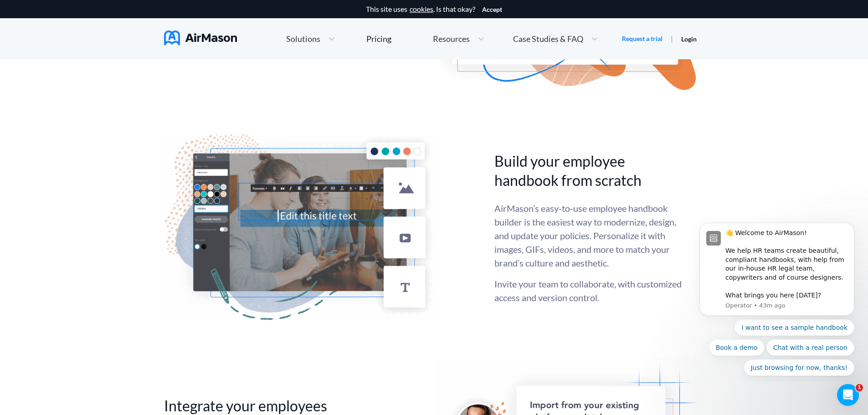 This screenshot has height=415, width=868. I want to click on p: AirMason’s easy-to-use employee handbook builder is the easiest way to modernize, design, and upd..., so click(592, 236).